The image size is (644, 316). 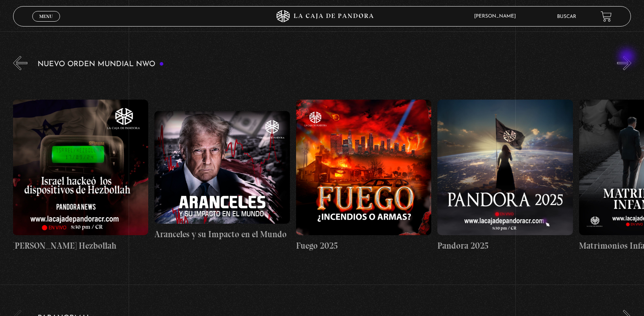 I want to click on span: Cerrar, so click(x=46, y=24).